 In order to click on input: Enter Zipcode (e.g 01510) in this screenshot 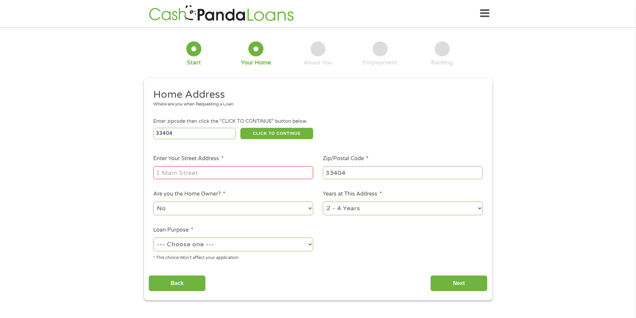, I will do `click(194, 134)`.